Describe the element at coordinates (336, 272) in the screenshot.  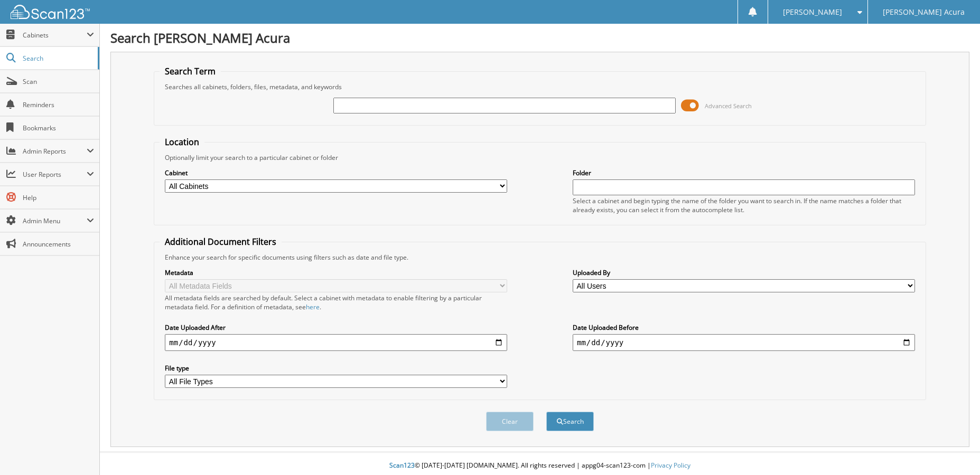
I see `label: Metadata` at that location.